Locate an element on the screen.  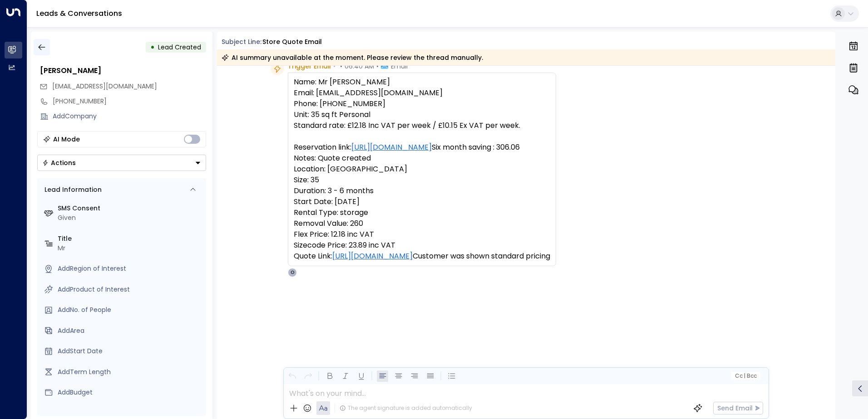
span: Cc Bcc is located at coordinates (745, 376).